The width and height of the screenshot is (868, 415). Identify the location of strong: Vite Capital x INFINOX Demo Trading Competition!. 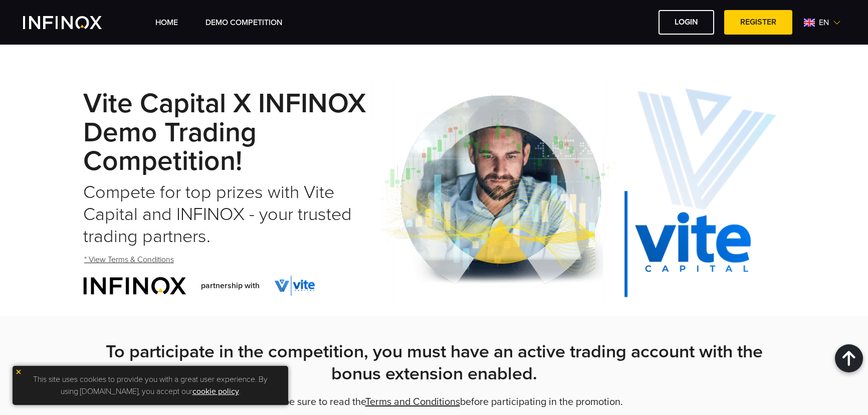
(224, 133).